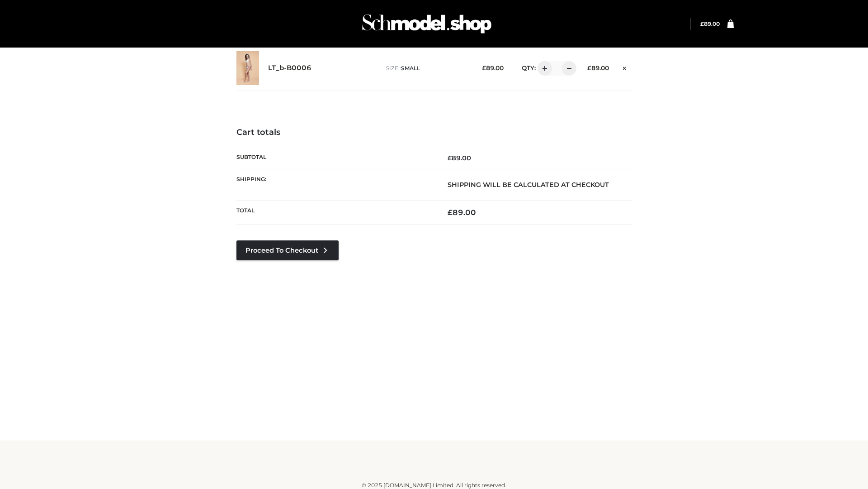 The width and height of the screenshot is (868, 489). What do you see at coordinates (335, 184) in the screenshot?
I see `th: Shipping:` at bounding box center [335, 184].